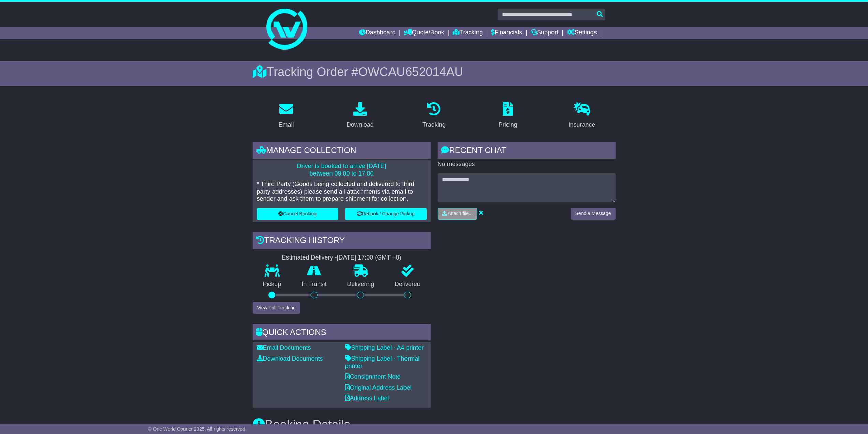 This screenshot has width=868, height=434. Describe the element at coordinates (544, 33) in the screenshot. I see `a: Support` at that location.